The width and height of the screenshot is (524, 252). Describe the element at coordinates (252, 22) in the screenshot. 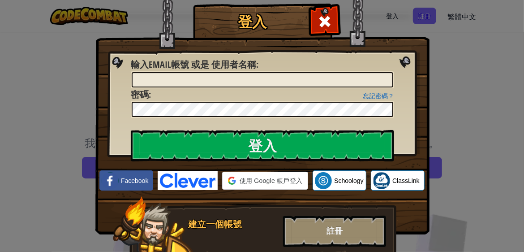

I see `h1: 登入` at that location.